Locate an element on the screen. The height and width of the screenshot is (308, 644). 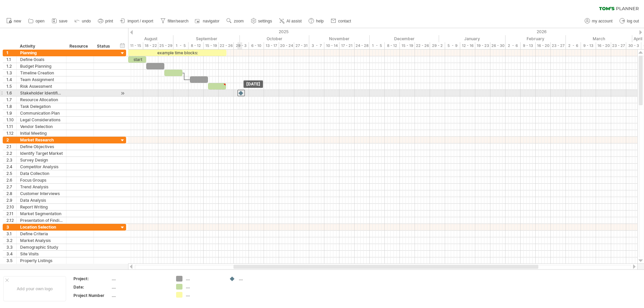
div: 2.9 is located at coordinates (11, 200).